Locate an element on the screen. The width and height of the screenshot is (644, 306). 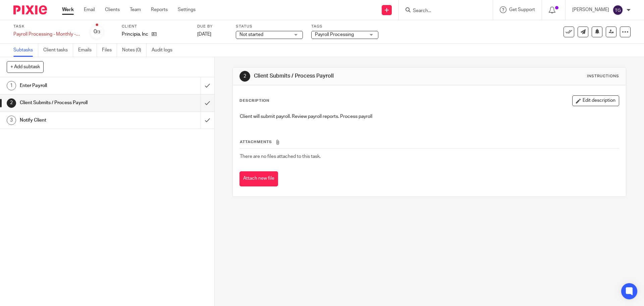
a: Reports is located at coordinates (160, 10).